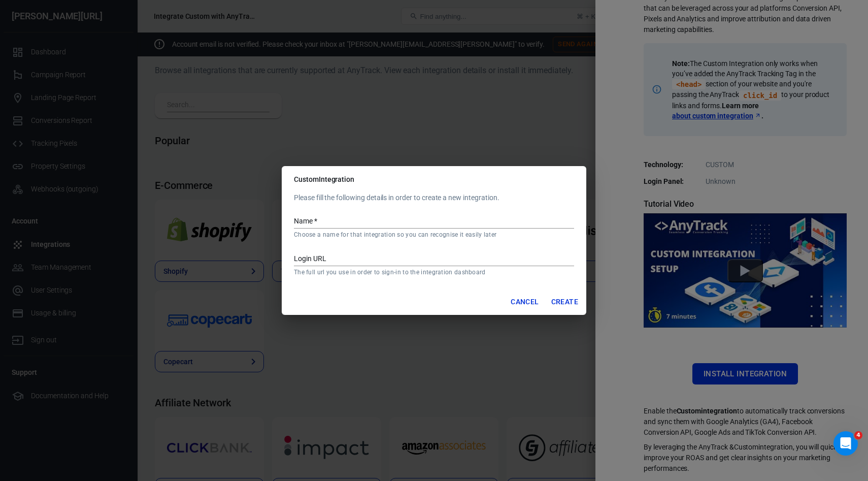 This screenshot has width=868, height=481. What do you see at coordinates (434, 222) in the screenshot?
I see `input: My Custom` at bounding box center [434, 222].